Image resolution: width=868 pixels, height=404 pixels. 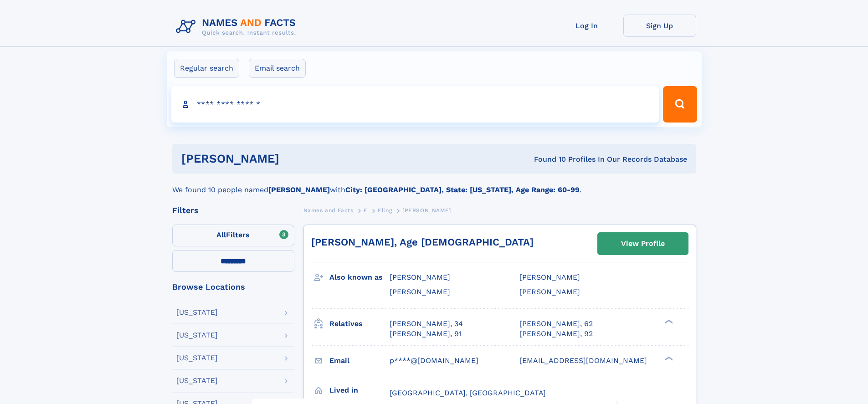 What do you see at coordinates (233, 235) in the screenshot?
I see `label: Filters` at bounding box center [233, 235].